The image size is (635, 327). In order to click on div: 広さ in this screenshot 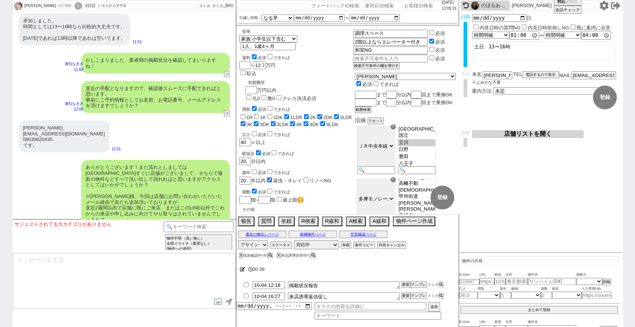, I will do `click(298, 134)`.